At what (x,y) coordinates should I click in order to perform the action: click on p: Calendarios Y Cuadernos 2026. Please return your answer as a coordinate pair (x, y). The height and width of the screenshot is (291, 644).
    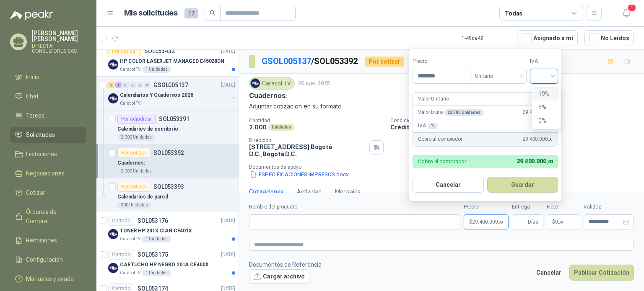
    Looking at the image, I should click on (157, 95).